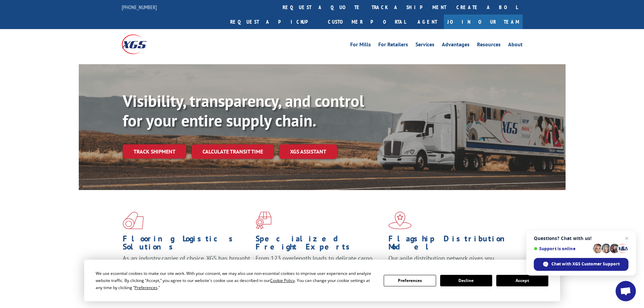 This screenshot has width=644, height=308. What do you see at coordinates (322, 280) in the screenshot?
I see `div: Cookie Consent Prompt` at bounding box center [322, 280].